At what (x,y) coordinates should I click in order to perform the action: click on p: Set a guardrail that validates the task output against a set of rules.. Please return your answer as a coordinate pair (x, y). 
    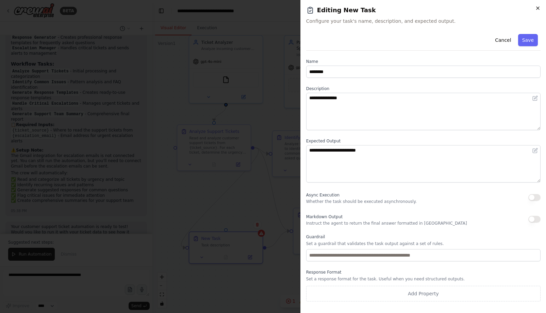
    Looking at the image, I should click on (423, 244).